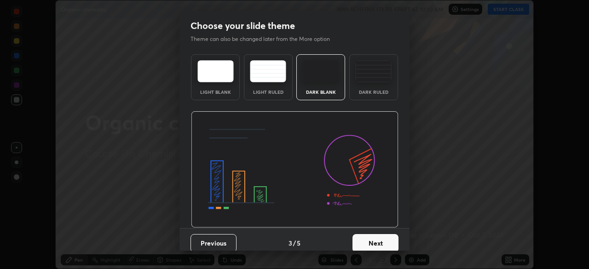  What do you see at coordinates (265, 39) in the screenshot?
I see `p: Theme can also be changed later from the More option` at bounding box center [265, 39].